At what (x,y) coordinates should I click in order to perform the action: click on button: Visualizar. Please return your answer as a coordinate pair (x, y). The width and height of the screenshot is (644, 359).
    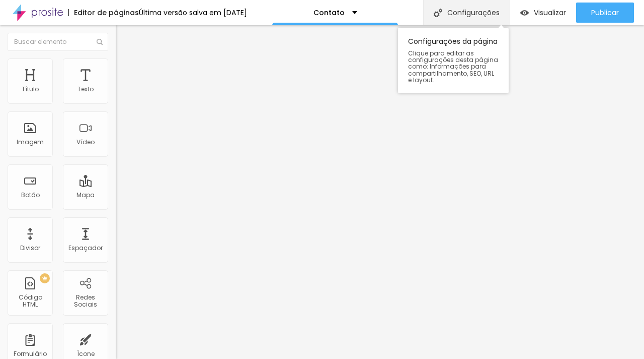
    Looking at the image, I should click on (543, 12).